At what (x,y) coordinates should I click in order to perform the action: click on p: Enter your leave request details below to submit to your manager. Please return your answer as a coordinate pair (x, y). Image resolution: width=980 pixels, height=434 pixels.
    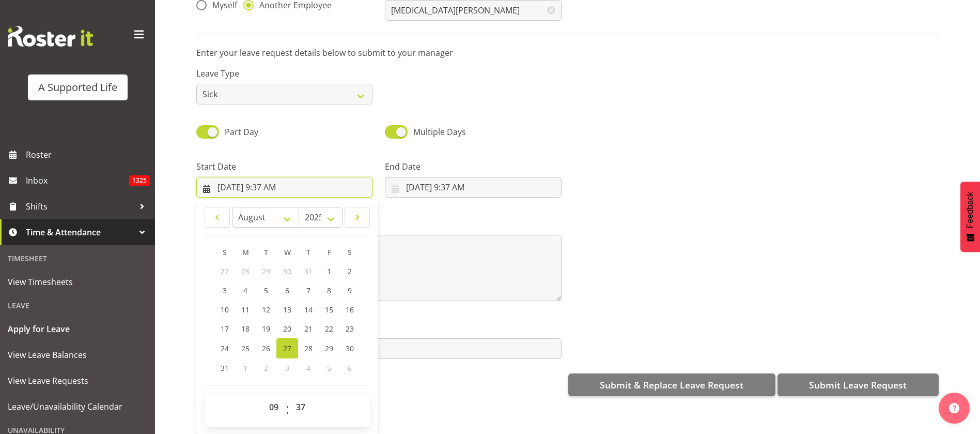
    Looking at the image, I should click on (567, 52).